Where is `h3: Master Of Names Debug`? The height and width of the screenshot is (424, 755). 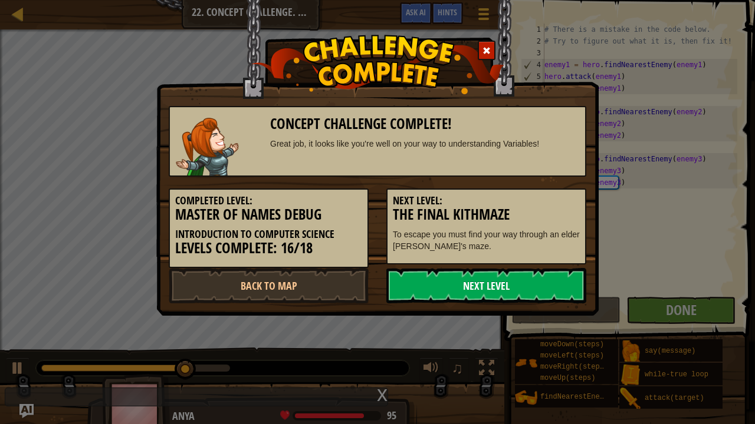
h3: Master Of Names Debug is located at coordinates (268, 215).